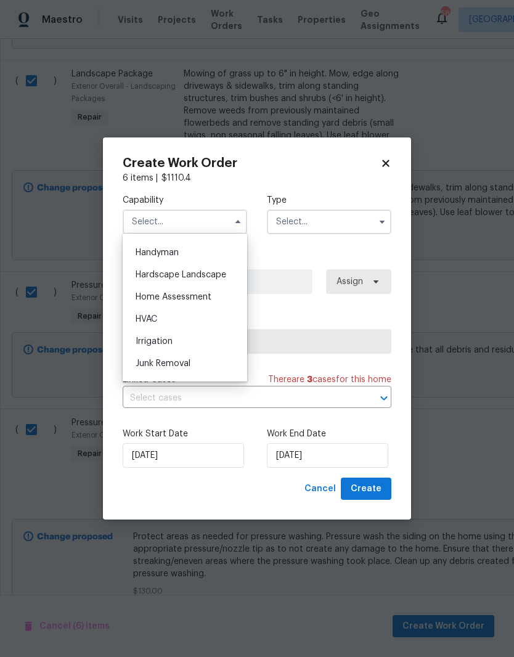 The height and width of the screenshot is (657, 514). What do you see at coordinates (382, 222) in the screenshot?
I see `button: Show options` at bounding box center [382, 222].